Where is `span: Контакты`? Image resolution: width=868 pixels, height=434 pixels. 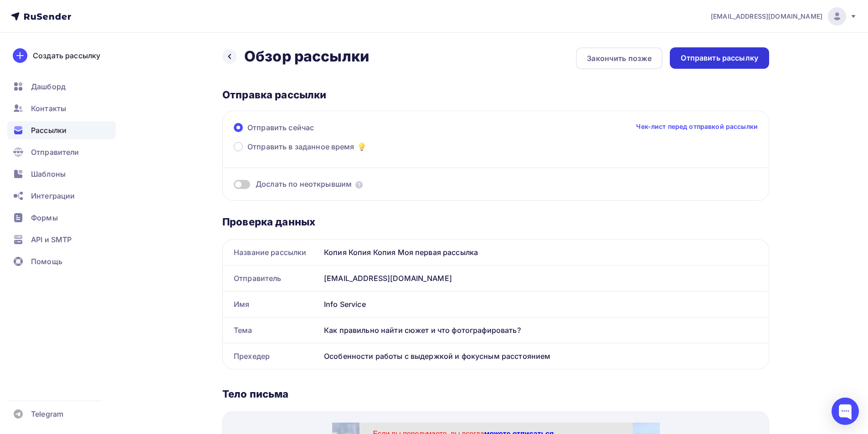
span: Контакты is located at coordinates (49, 108).